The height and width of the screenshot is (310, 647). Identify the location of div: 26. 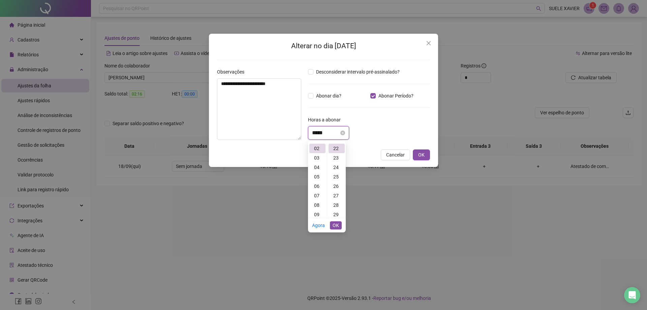
(337, 186).